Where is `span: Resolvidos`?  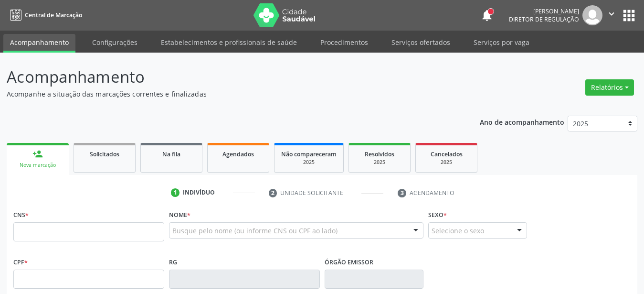
span: Resolvidos is located at coordinates (379, 154).